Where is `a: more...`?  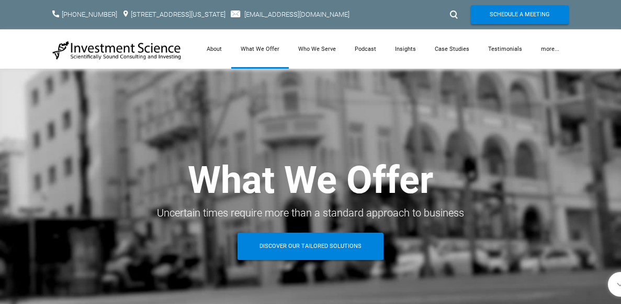 a: more... is located at coordinates (550, 49).